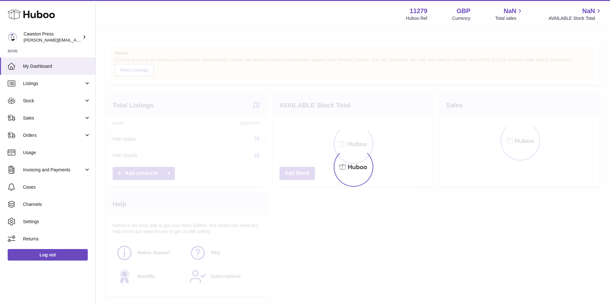  Describe the element at coordinates (57, 66) in the screenshot. I see `span: My Dashboard` at that location.